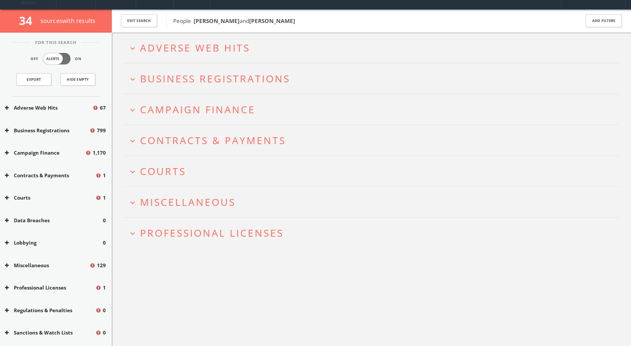  I want to click on span: On, so click(78, 59).